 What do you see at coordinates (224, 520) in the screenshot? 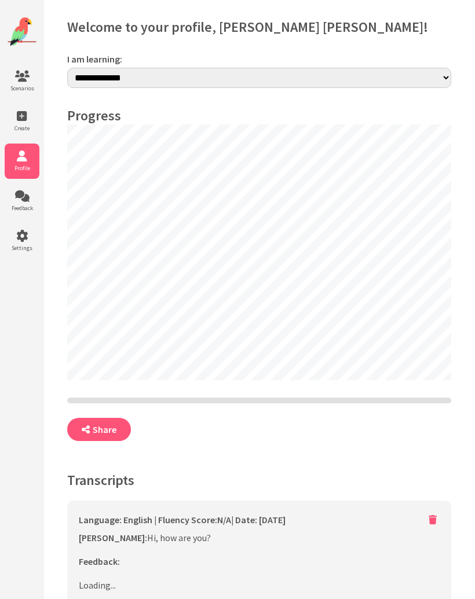
I see `span: N/A` at bounding box center [224, 520].